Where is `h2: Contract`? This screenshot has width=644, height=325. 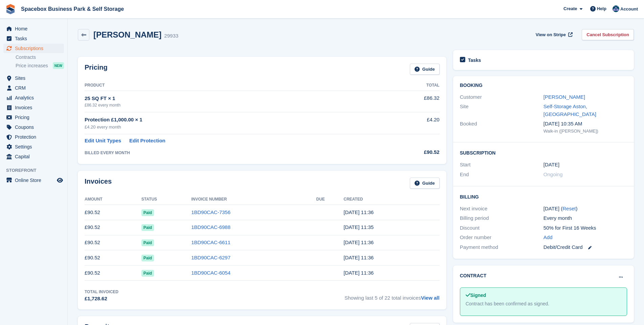
h2: Contract is located at coordinates (474, 276).